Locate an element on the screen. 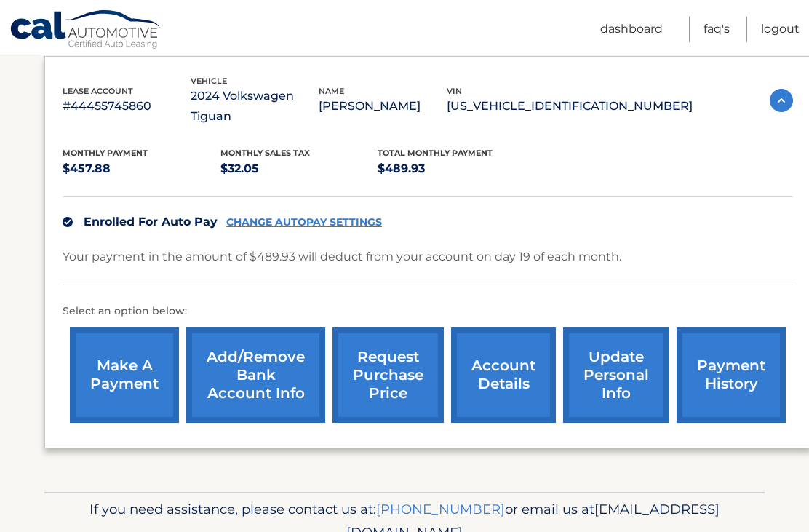 The image size is (809, 532). a: Cal Automotive is located at coordinates (86, 30).